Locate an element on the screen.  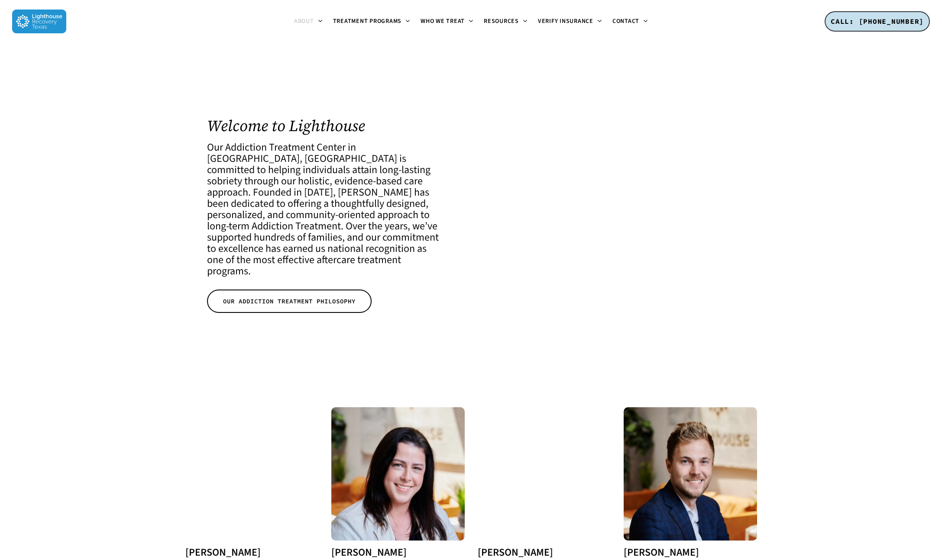
span: Contact is located at coordinates (626, 21).